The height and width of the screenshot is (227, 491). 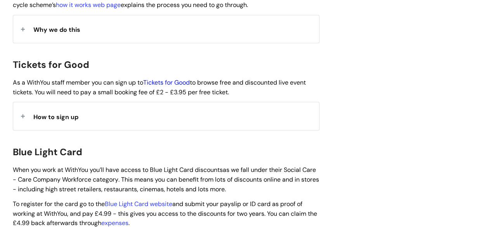 I want to click on span: When you work at WithYou you’ll have access to Blue Light Card discounts . This means you can ben..., so click(x=166, y=179).